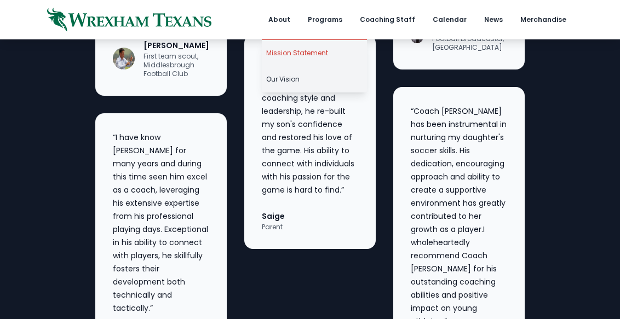 Image resolution: width=620 pixels, height=319 pixels. Describe the element at coordinates (273, 216) in the screenshot. I see `div: Saige` at that location.